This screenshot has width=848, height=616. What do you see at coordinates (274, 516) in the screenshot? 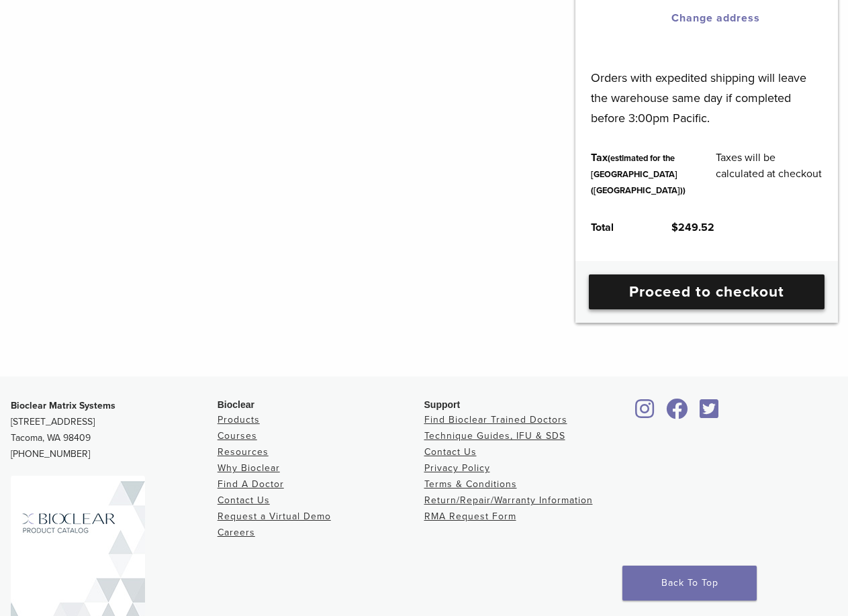
I see `a: Request a Virtual Demo` at bounding box center [274, 516].